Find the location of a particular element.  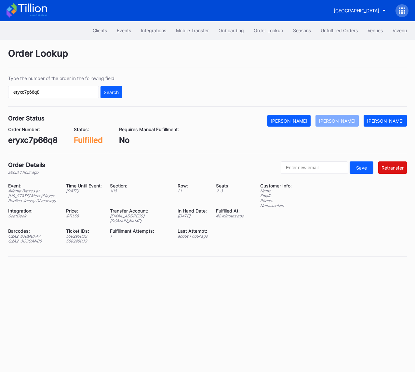

button: Venues is located at coordinates (375, 30).